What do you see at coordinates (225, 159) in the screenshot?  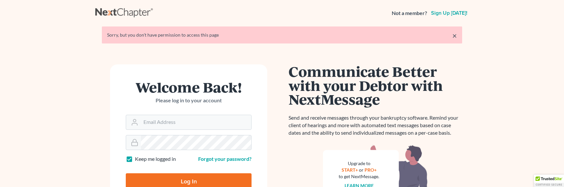 I see `a: Forgot your password?` at bounding box center [225, 159].